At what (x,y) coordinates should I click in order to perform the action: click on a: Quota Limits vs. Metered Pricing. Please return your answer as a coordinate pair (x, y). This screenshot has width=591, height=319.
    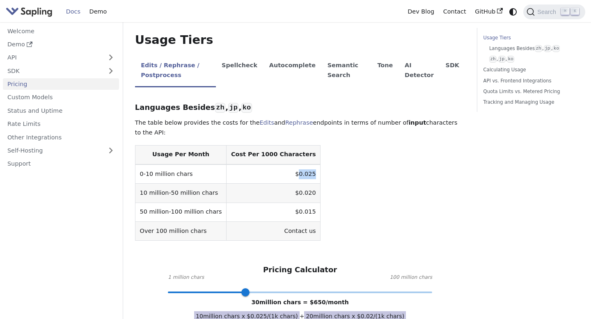
    Looking at the image, I should click on (529, 91).